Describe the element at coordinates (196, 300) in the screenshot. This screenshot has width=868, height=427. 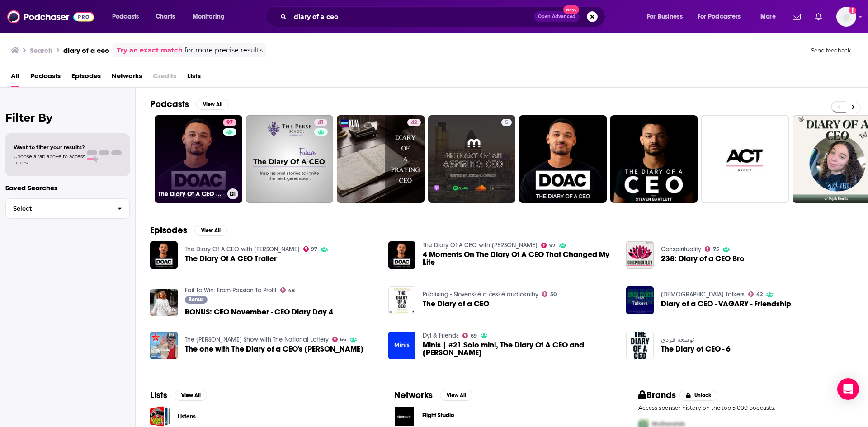
I see `span: Bonus` at that location.